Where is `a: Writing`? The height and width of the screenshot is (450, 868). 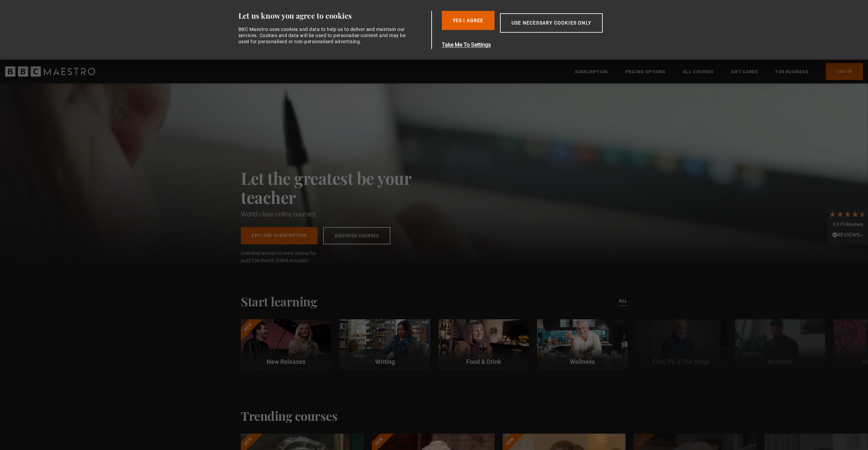
a: Writing is located at coordinates (385, 345).